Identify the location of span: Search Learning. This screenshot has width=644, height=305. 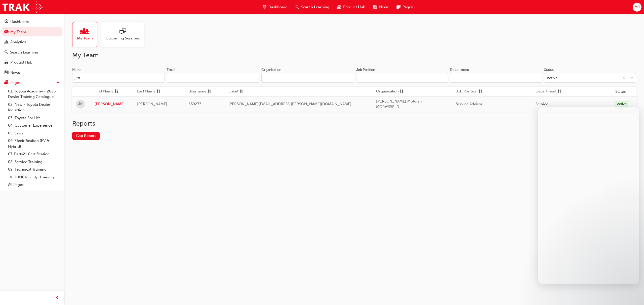
(316, 7).